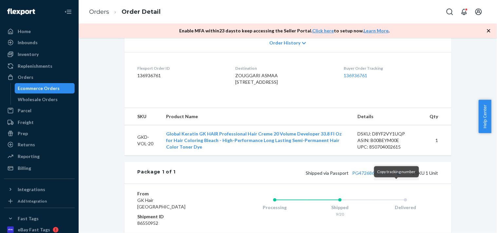 This screenshot has height=233, width=497. Describe the element at coordinates (21, 12) in the screenshot. I see `img: Flexport logo` at that location.